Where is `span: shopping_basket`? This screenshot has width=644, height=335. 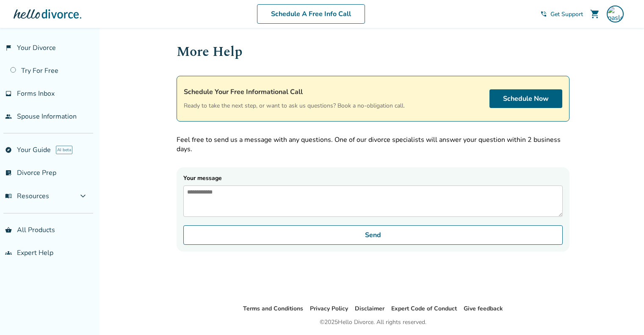
span: shopping_basket is located at coordinates (9, 230).